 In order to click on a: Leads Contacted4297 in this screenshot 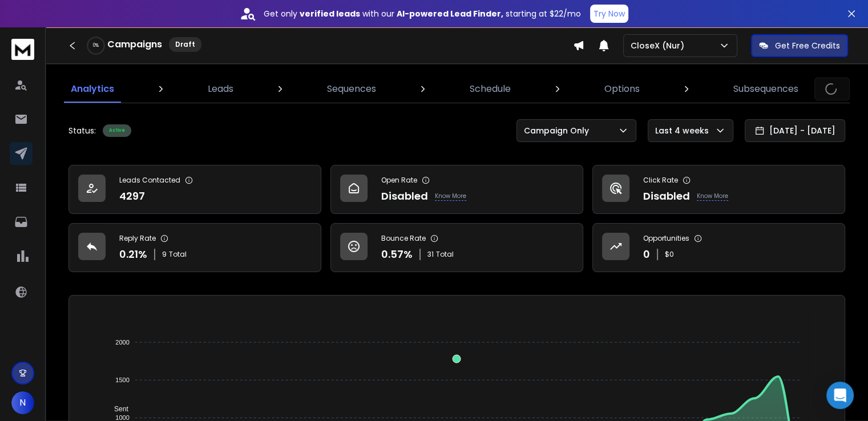, I will do `click(194, 189)`.